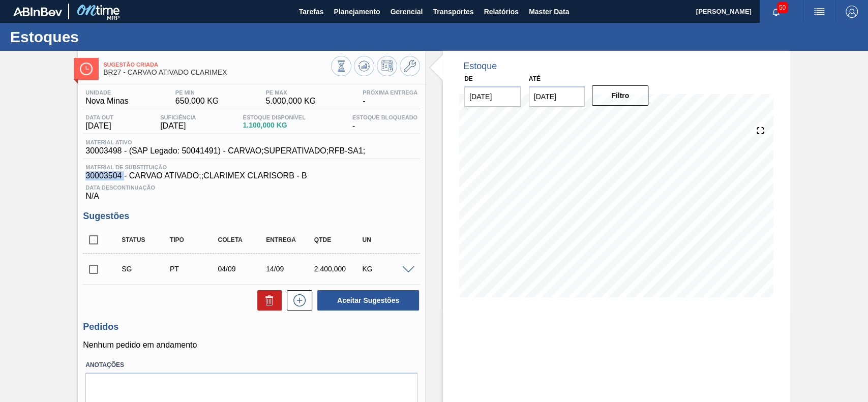  What do you see at coordinates (194, 240) in the screenshot?
I see `div: Tipo` at bounding box center [194, 240].